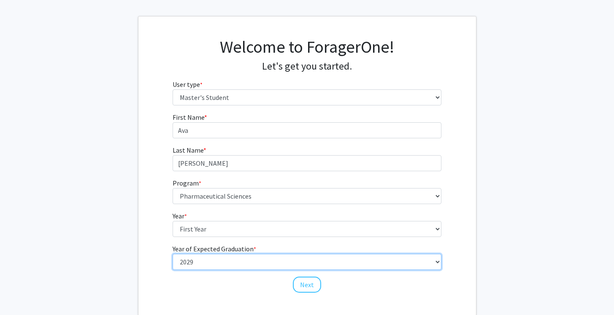 This screenshot has width=614, height=315. I want to click on h1: Welcome to ForagerOne!, so click(307, 47).